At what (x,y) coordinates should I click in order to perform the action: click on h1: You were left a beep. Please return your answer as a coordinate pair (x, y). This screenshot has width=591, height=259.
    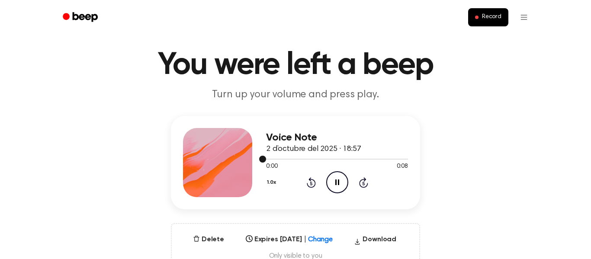
    Looking at the image, I should click on (296, 65).